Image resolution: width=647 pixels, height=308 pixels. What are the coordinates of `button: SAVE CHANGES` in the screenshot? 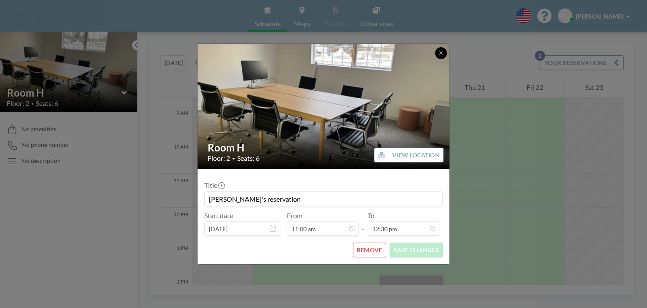 It's located at (416, 249).